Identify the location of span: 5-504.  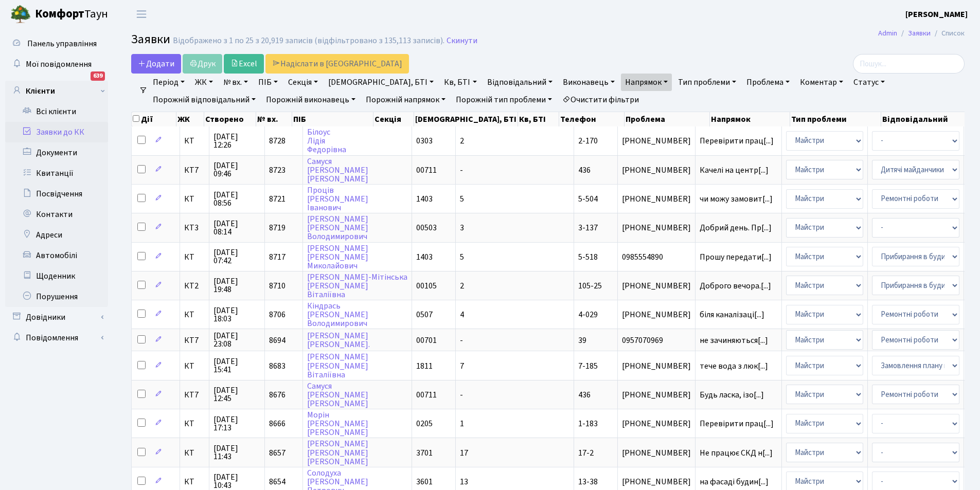
(588, 199).